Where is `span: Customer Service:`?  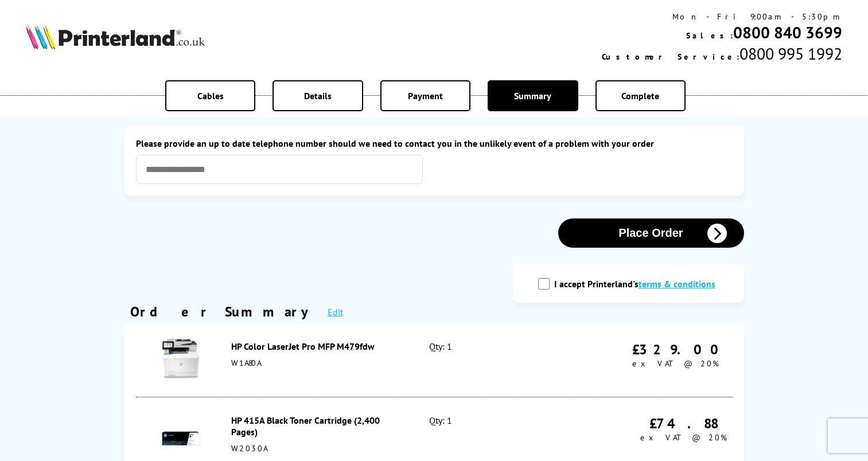 span: Customer Service: is located at coordinates (670, 57).